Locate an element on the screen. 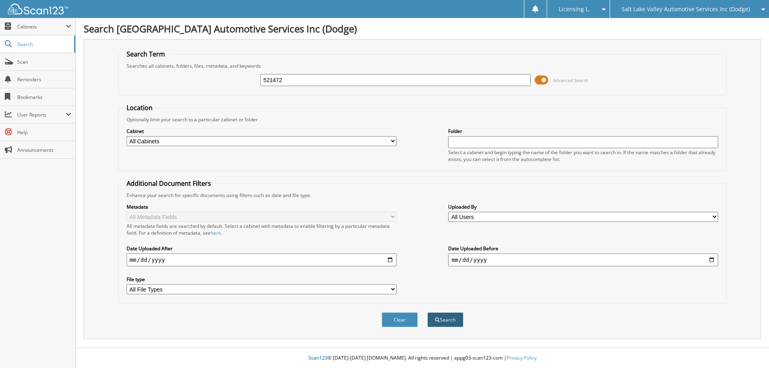 This screenshot has width=769, height=368. span: Scan123 is located at coordinates (318, 358).